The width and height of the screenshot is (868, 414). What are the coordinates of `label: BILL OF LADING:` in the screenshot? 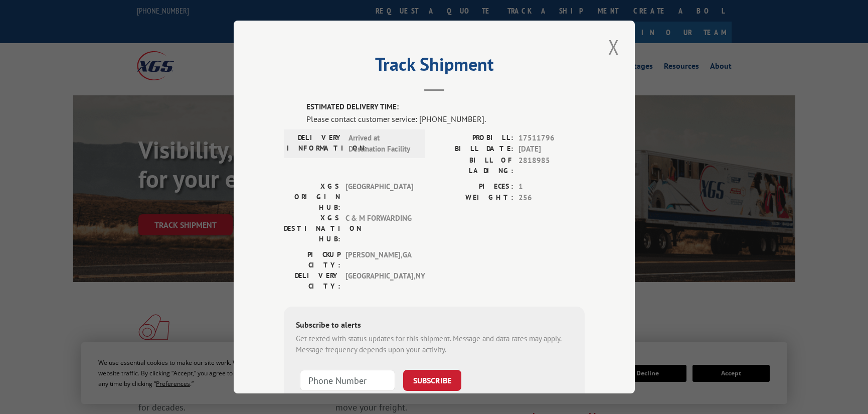 It's located at (474, 165).